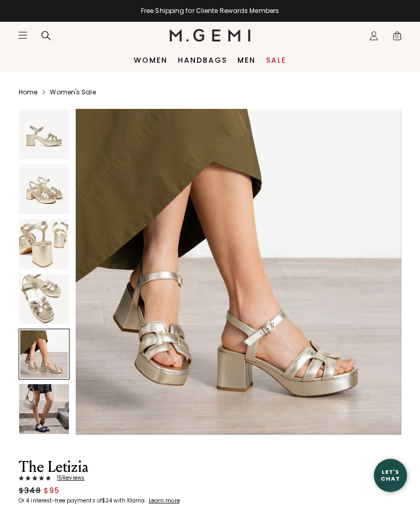 The width and height of the screenshot is (420, 505). I want to click on img: M.Gemi, so click(210, 35).